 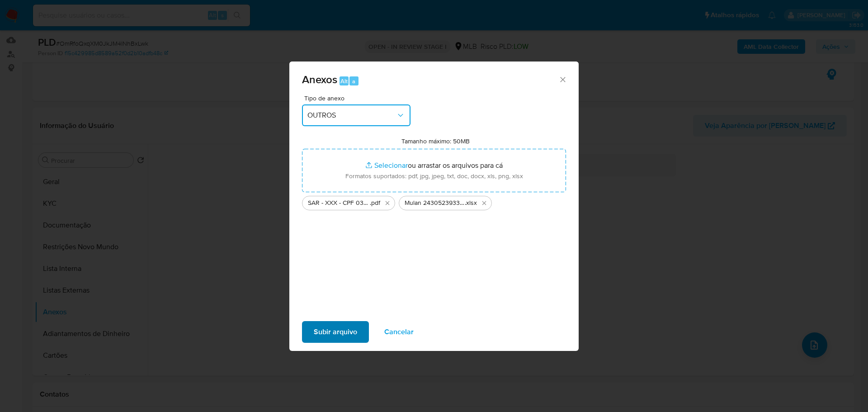 I want to click on button: OUTROS, so click(x=356, y=115).